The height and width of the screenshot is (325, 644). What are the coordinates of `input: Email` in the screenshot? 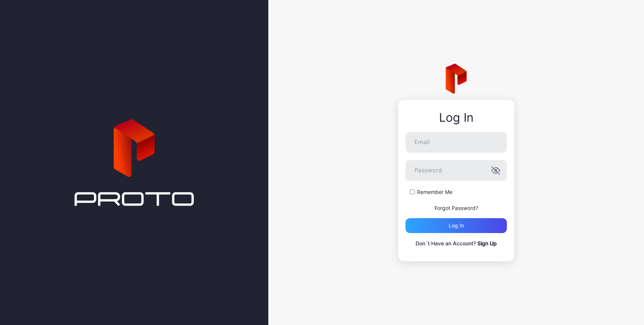 It's located at (456, 142).